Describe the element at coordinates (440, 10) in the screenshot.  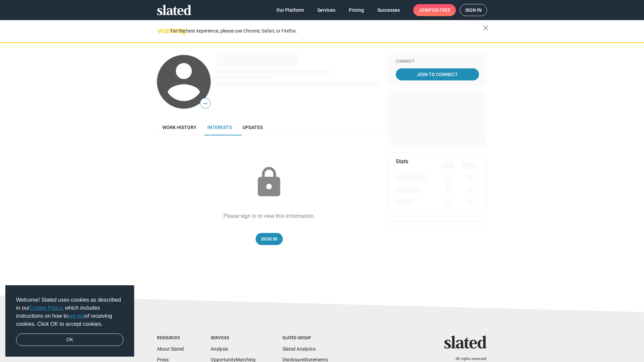
I see `span: for free` at that location.